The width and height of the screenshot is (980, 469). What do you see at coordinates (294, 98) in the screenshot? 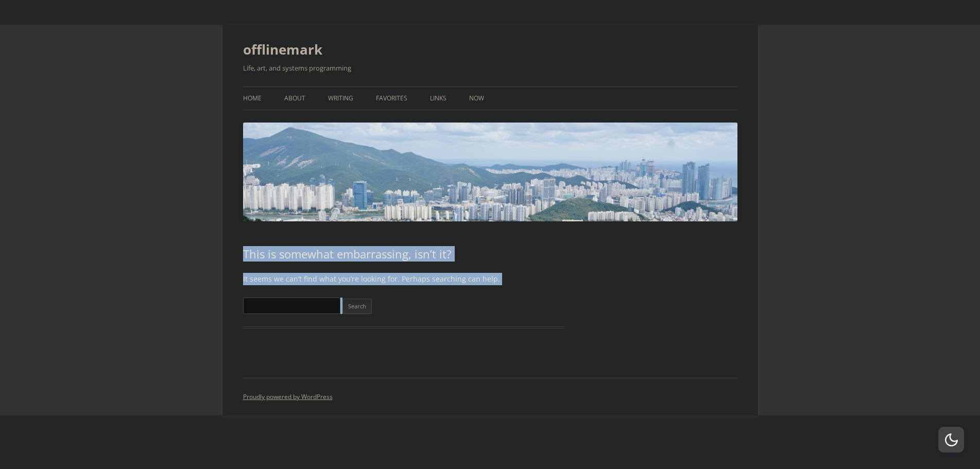
I see `a: About` at bounding box center [294, 98].